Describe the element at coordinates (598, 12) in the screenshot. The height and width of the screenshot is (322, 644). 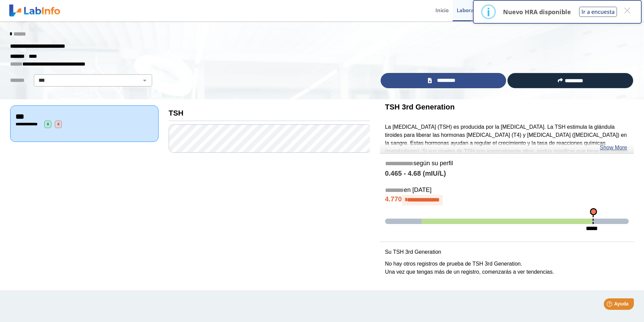
I see `button: Ir a encuesta` at that location.